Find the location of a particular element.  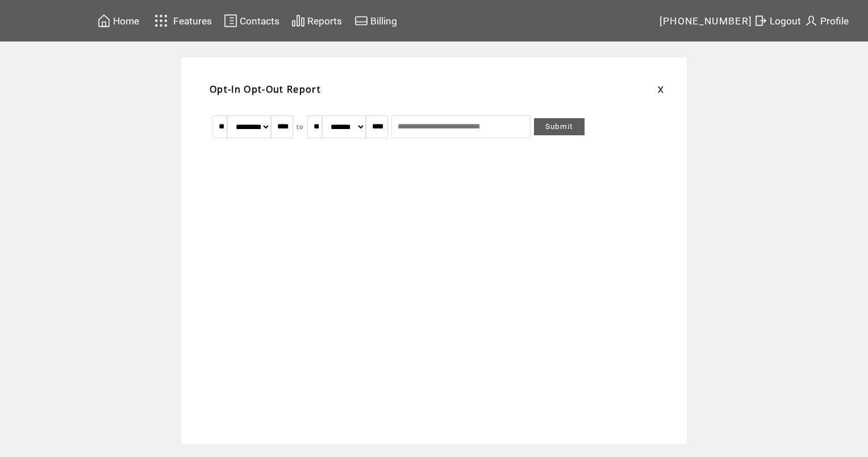

img: exit.svg is located at coordinates (760, 21).